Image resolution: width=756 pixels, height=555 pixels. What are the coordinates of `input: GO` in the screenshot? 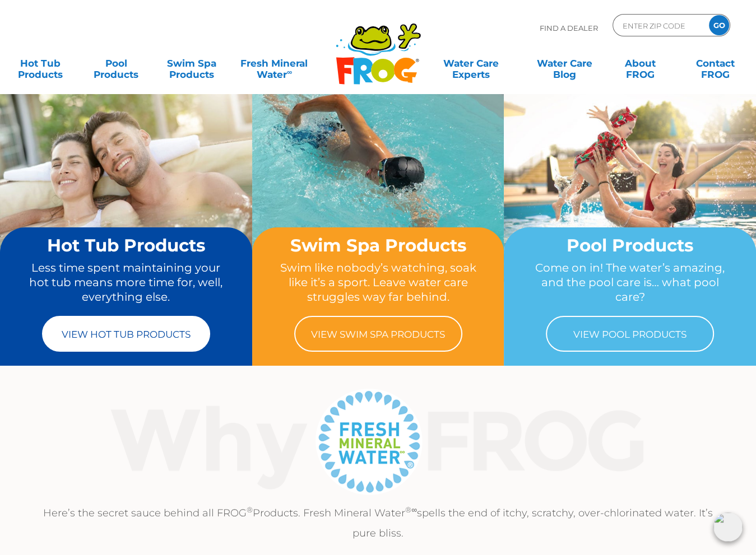 It's located at (719, 25).